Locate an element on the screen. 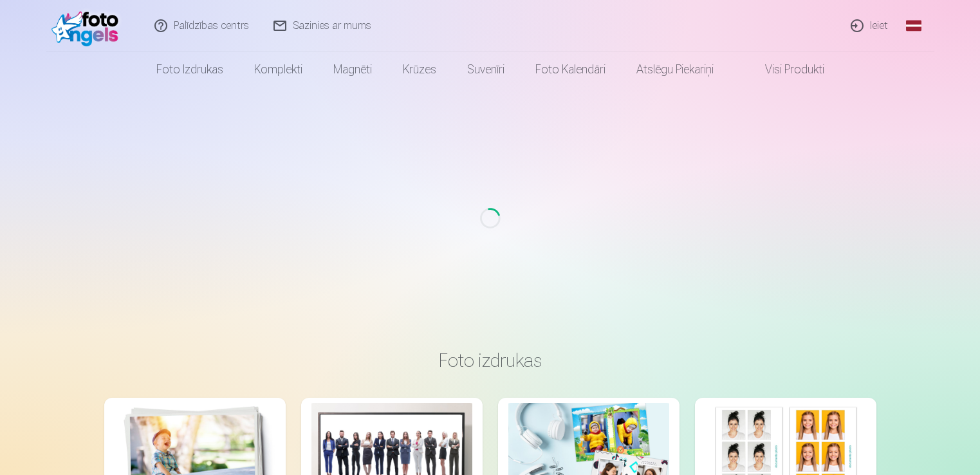 The height and width of the screenshot is (475, 980). a: Suvenīri is located at coordinates (486, 70).